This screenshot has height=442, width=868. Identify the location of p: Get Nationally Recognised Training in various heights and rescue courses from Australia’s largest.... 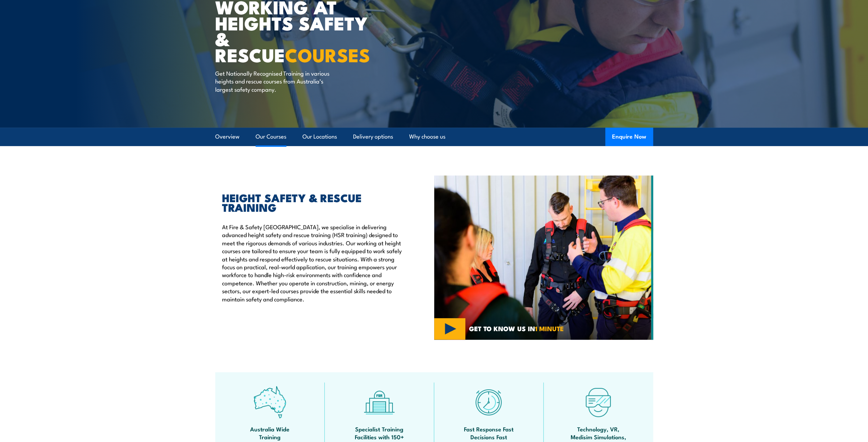
(277, 81).